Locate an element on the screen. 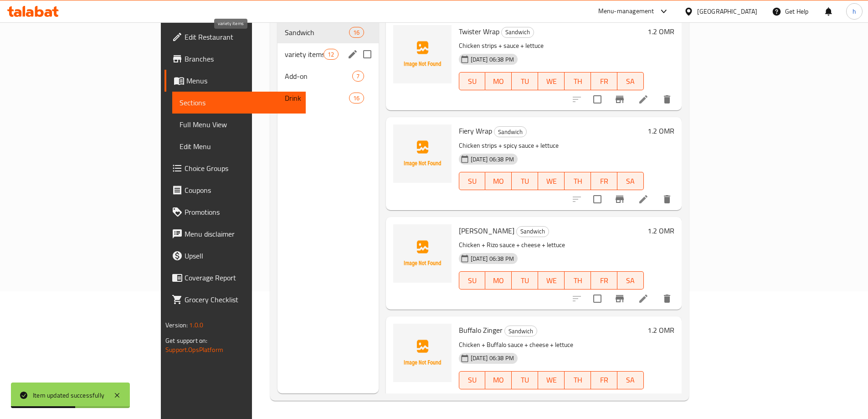  div: Add-on7 is located at coordinates (328, 76).